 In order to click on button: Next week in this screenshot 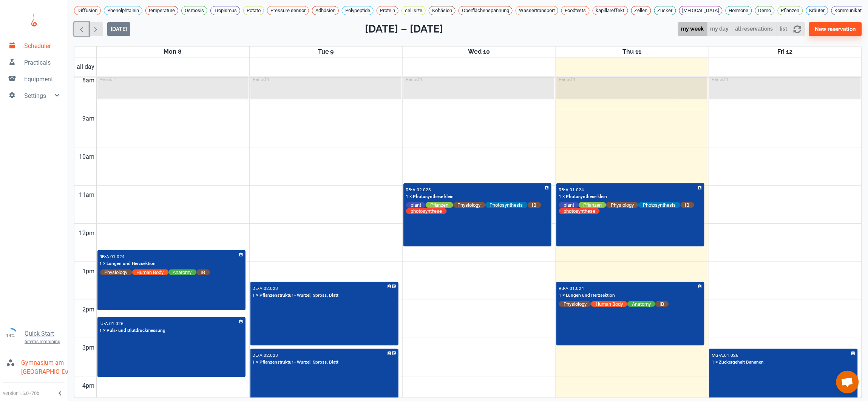, I will do `click(96, 29)`.